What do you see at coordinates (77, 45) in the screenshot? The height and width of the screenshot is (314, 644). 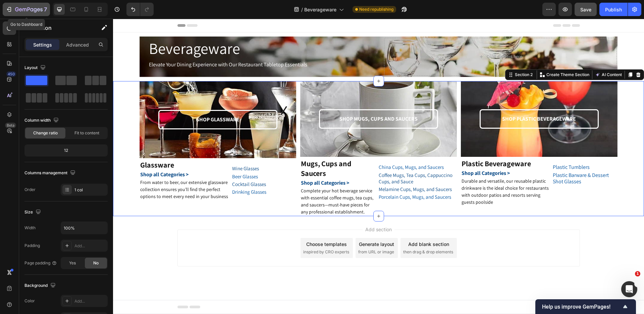 I see `p: Advanced` at bounding box center [77, 45].